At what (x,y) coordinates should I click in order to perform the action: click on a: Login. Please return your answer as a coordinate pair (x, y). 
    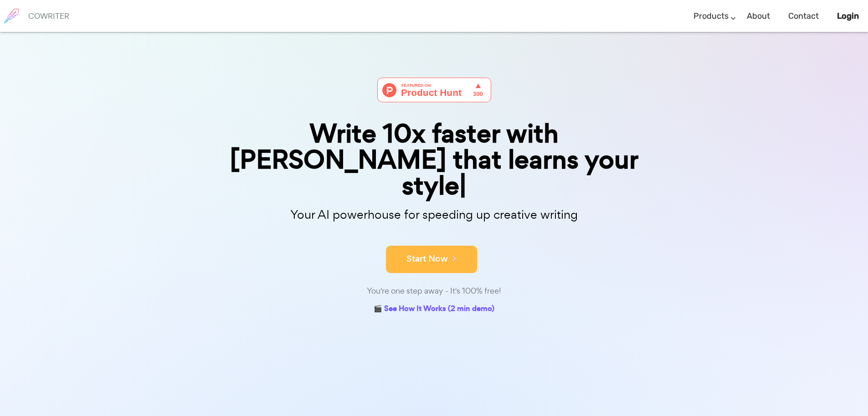
    Looking at the image, I should click on (848, 16).